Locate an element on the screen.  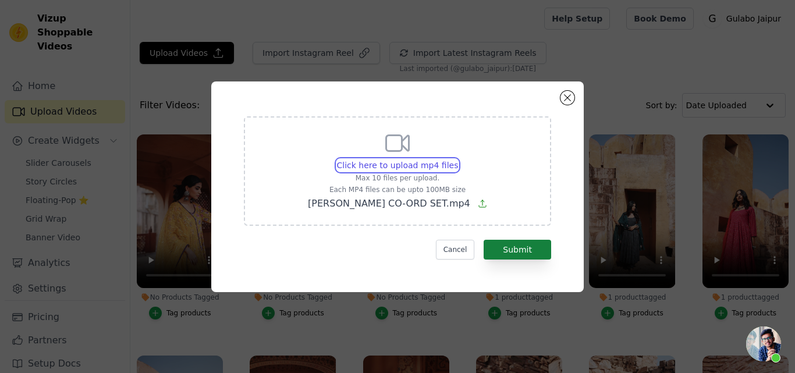
button: Cancel is located at coordinates (455, 250).